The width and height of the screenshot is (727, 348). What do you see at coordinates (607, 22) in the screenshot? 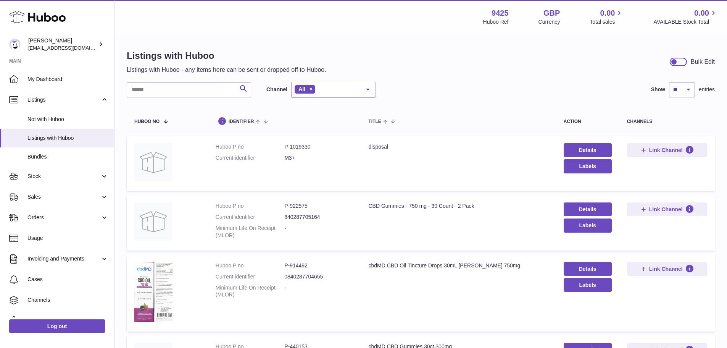
I see `span: Total sales` at bounding box center [607, 22].